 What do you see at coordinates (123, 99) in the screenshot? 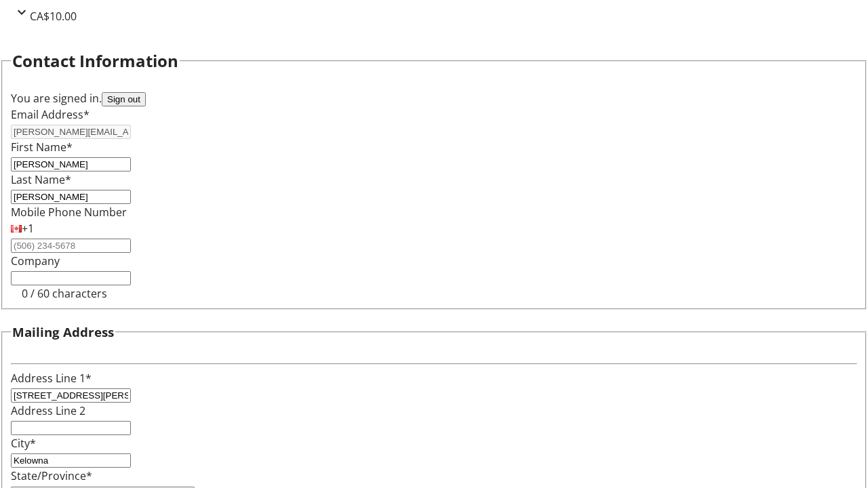
I see `button: Sign out` at bounding box center [123, 99].